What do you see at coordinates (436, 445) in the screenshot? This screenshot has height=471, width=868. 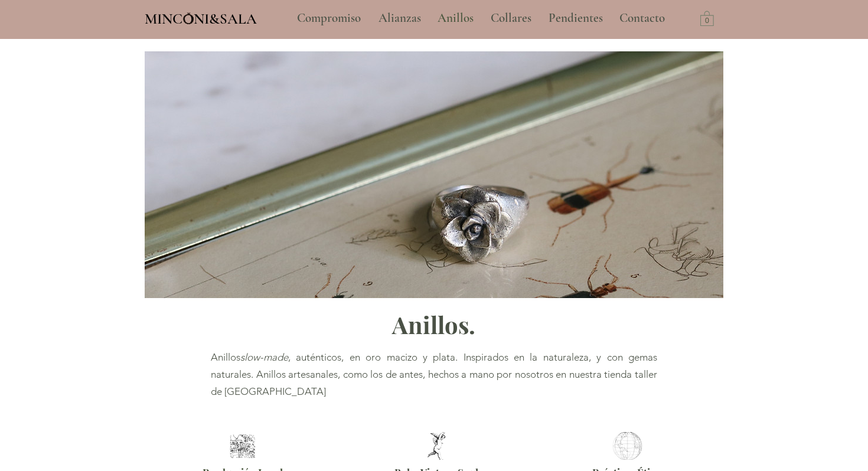 I see `img: Joyas de estilo Boho Vintage` at bounding box center [436, 445].